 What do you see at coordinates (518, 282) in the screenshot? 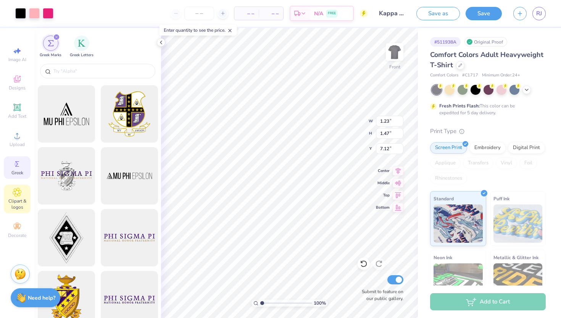
I see `img: Metallic & Glitter Ink` at bounding box center [518, 282].